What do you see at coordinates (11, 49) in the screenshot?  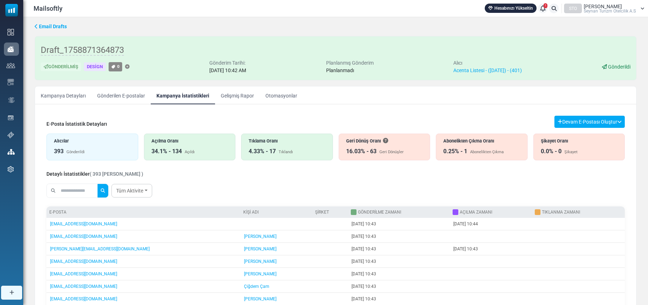 I see `img: campaigns-icon-active.png` at bounding box center [11, 49].